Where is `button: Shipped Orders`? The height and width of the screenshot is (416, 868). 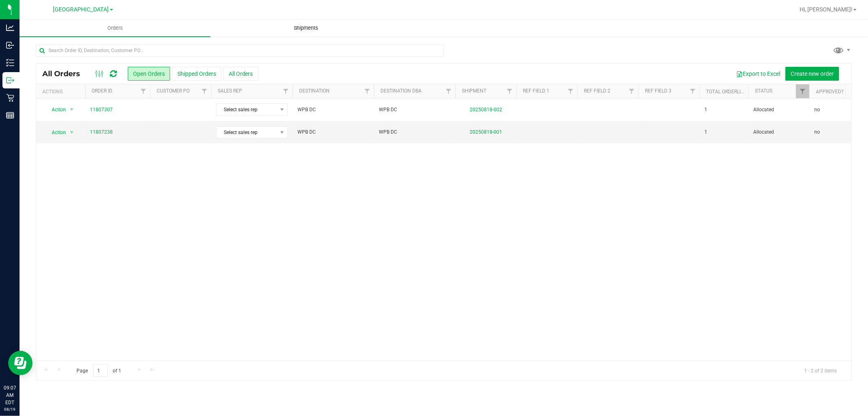
button: Shipped Orders is located at coordinates (197, 74).